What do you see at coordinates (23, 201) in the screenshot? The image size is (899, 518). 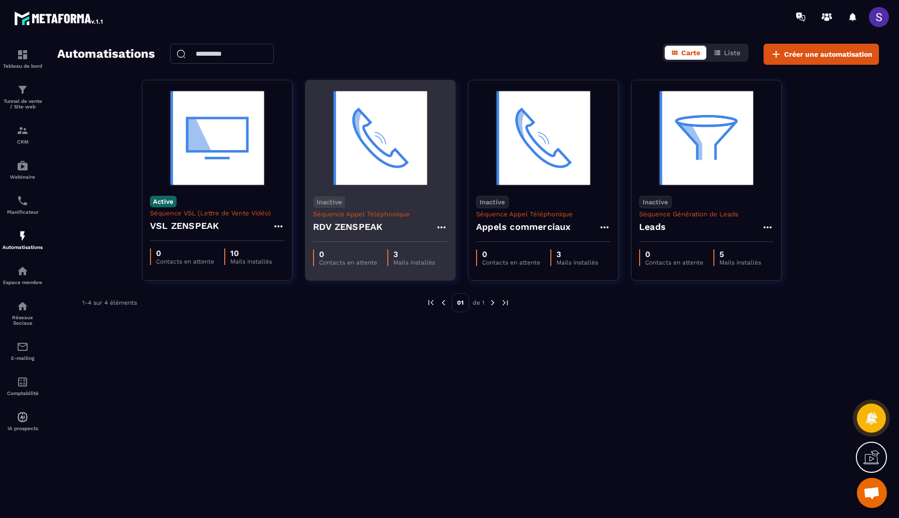 I see `img: scheduler` at bounding box center [23, 201].